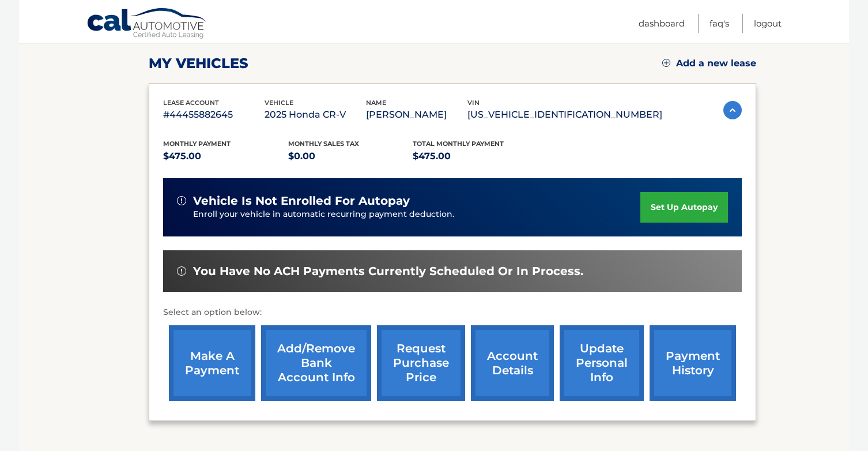 The height and width of the screenshot is (451, 868). Describe the element at coordinates (196, 144) in the screenshot. I see `span: Monthly Payment` at that location.